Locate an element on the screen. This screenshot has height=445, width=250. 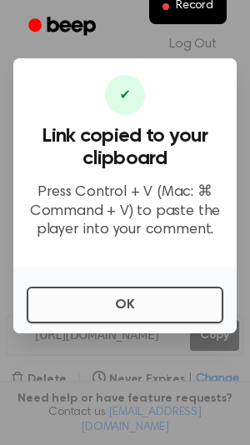
h3: Link copied to your clipboard is located at coordinates (125, 148).